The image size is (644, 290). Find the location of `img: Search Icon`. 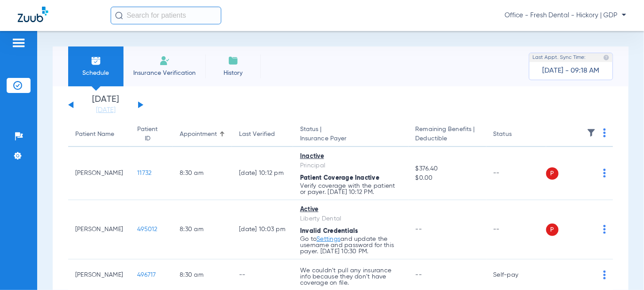

img: Search Icon is located at coordinates (119, 15).